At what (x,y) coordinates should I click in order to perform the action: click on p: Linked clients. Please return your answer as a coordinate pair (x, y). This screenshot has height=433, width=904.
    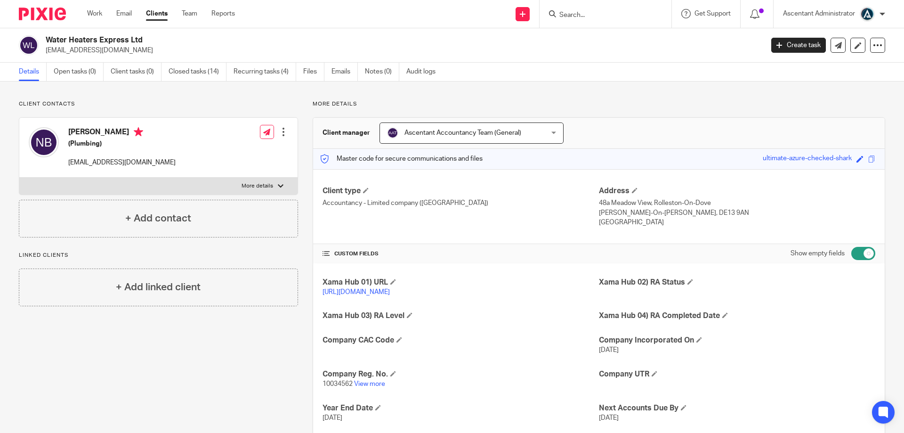
    Looking at the image, I should click on (158, 255).